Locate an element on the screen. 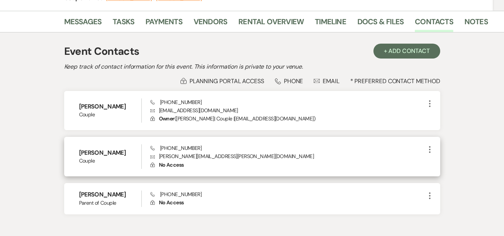 The width and height of the screenshot is (504, 236). span: Owner is located at coordinates (167, 119).